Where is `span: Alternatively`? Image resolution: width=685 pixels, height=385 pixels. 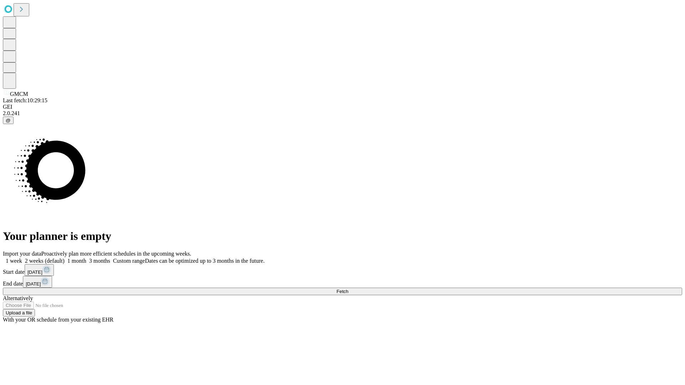
span: Alternatively is located at coordinates (18, 298).